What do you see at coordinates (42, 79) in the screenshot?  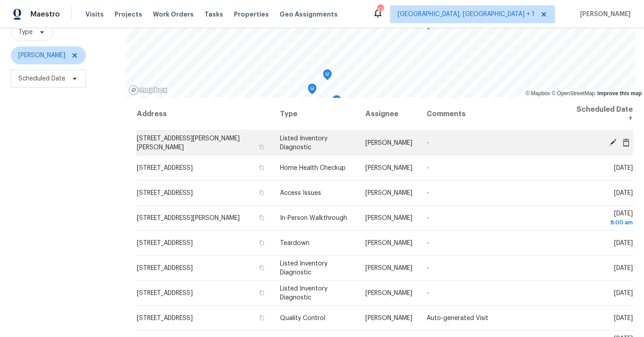 I see `span: Scheduled Date` at bounding box center [42, 79].